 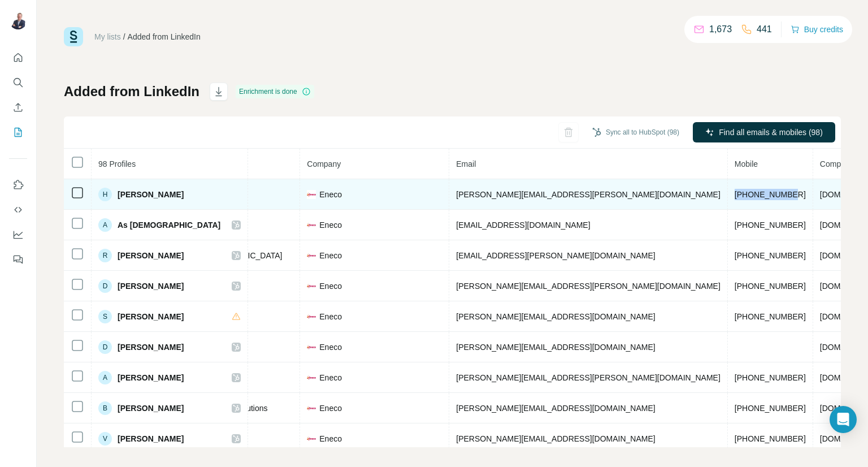 I want to click on div: R, so click(x=105, y=256).